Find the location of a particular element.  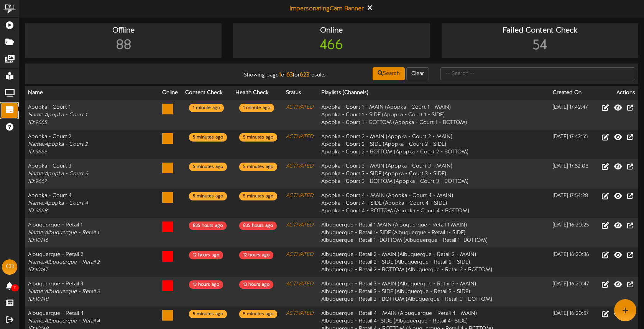

div: 54 is located at coordinates (539, 46).